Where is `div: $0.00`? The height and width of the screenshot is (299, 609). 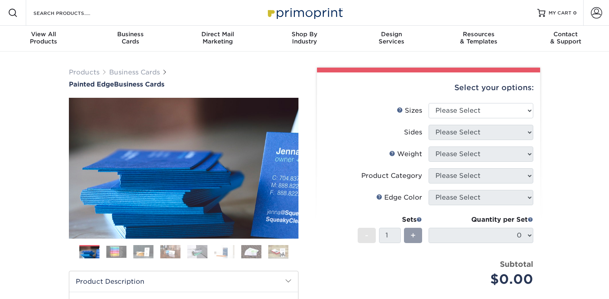
div: $0.00 is located at coordinates (484, 280).